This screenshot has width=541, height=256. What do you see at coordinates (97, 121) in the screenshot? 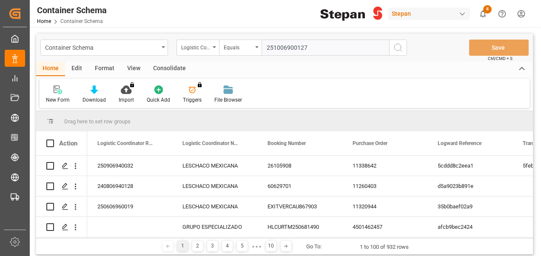
I see `span: Drag here to set row groups` at bounding box center [97, 121].